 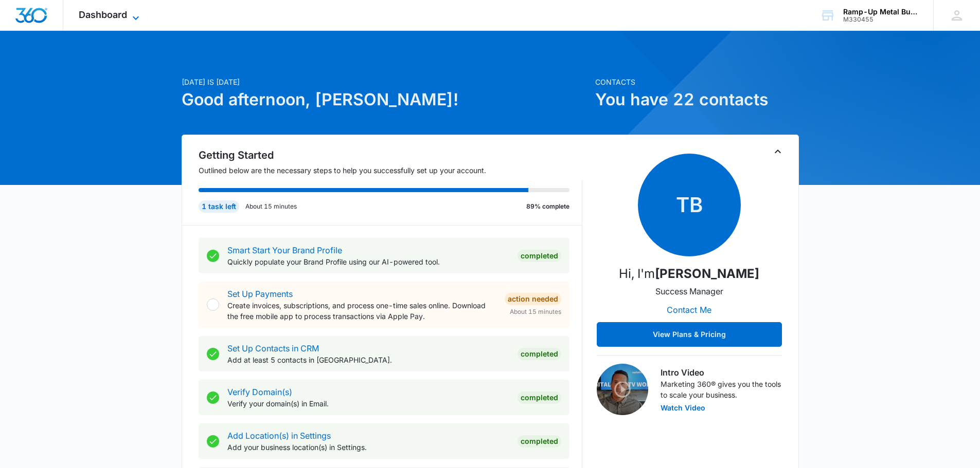 What do you see at coordinates (368, 262) in the screenshot?
I see `p: Quickly populate your Brand Profile using our AI-powered tool.` at bounding box center [368, 262].